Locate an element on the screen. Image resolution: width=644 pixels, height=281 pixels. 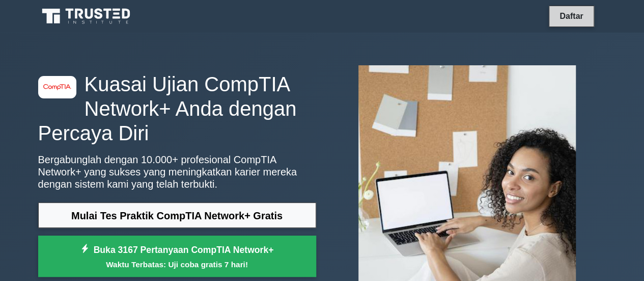
font: Waktu Terbatas: Uji coba gratis 7 hari! is located at coordinates (176, 264).